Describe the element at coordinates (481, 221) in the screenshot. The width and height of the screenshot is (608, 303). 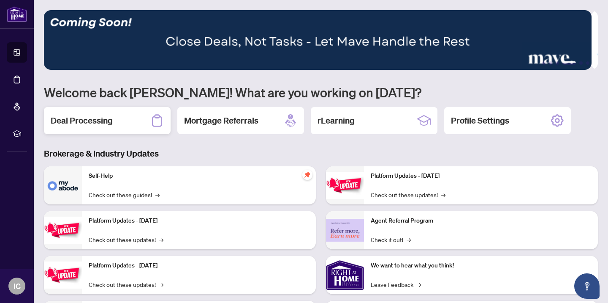
I see `p: Agent Referral Program` at that location.